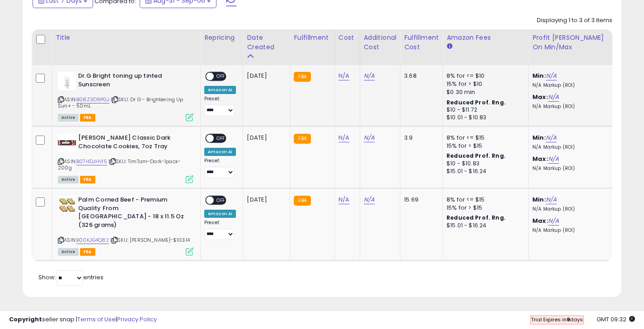  I want to click on div: 8% for <= $10, so click(484, 76).